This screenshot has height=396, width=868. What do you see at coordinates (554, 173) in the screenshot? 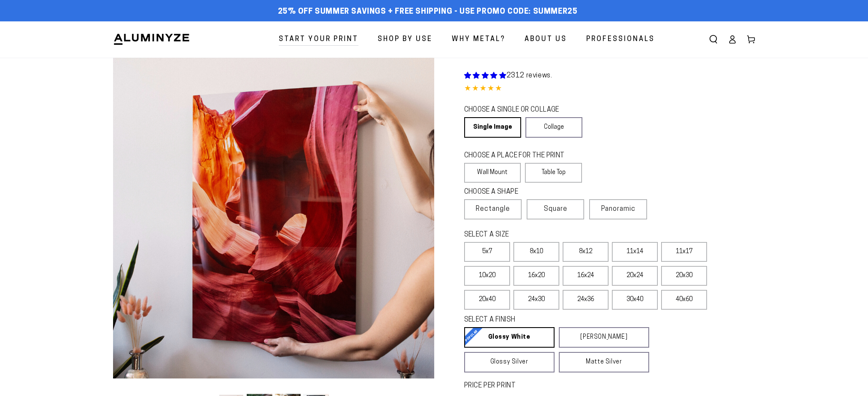
I see `label: Table Top` at bounding box center [554, 173].